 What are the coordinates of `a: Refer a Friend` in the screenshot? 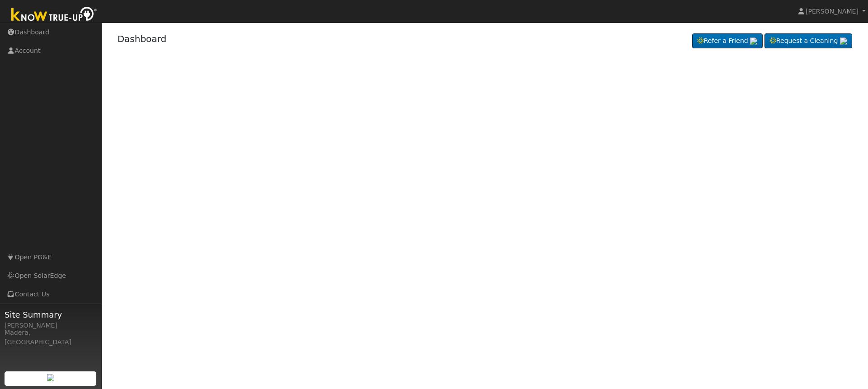 It's located at (727, 41).